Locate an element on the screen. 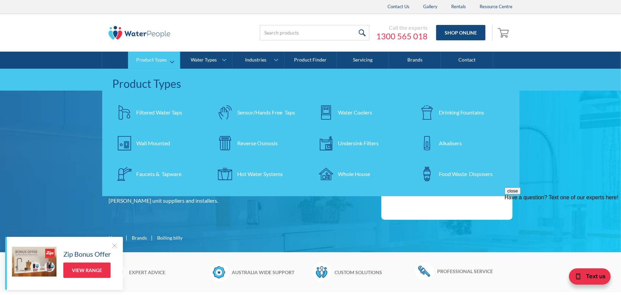 This screenshot has height=295, width=621. div: Boiling billy is located at coordinates (170, 238).